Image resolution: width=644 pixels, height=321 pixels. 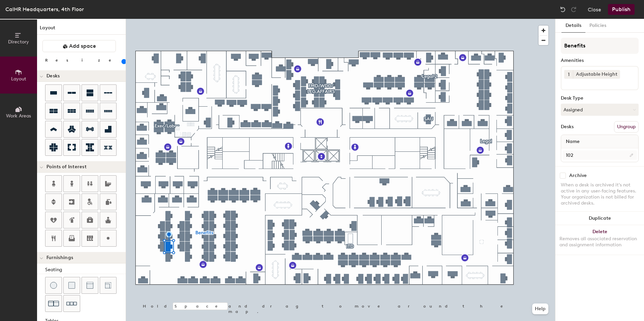 What do you see at coordinates (573, 26) in the screenshot?
I see `button: Details` at bounding box center [573, 26].